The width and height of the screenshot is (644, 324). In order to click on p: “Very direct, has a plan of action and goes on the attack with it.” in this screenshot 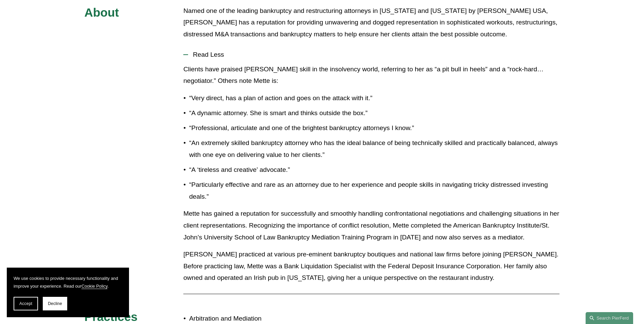, I will do `click(374, 98)`.